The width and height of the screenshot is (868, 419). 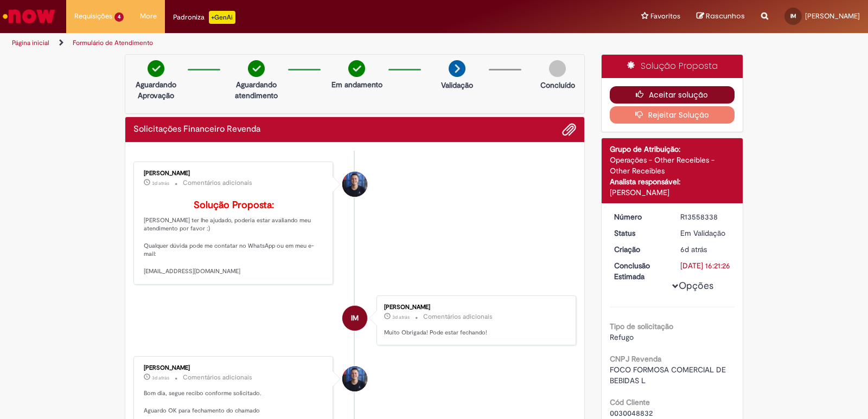 I want to click on span: Requisições, so click(x=93, y=16).